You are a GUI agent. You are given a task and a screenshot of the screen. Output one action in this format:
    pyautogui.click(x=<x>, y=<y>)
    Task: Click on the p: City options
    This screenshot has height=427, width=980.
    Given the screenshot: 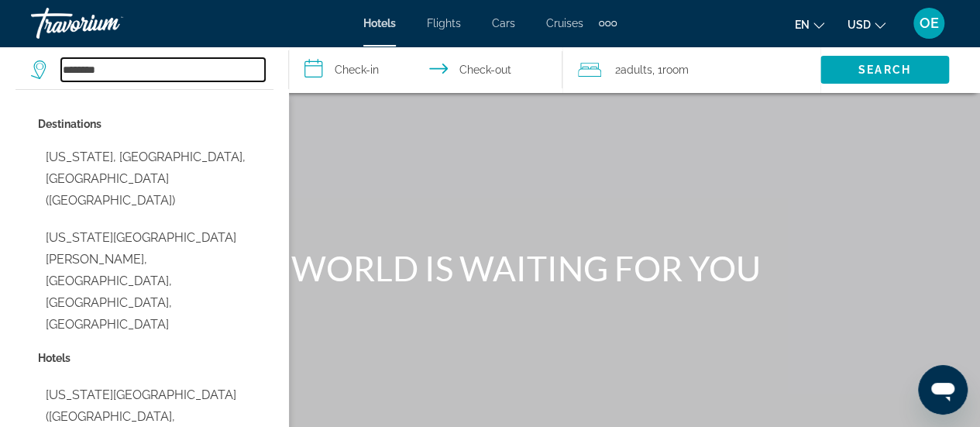 What is the action you would take?
    pyautogui.click(x=156, y=124)
    